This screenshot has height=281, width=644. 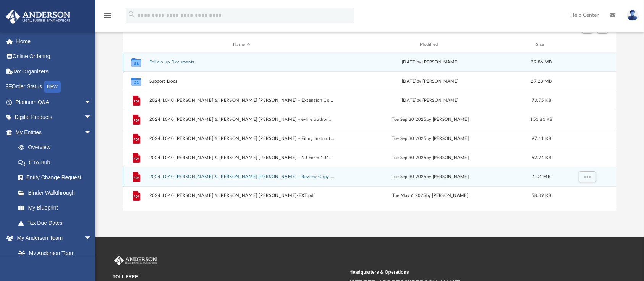 What do you see at coordinates (541, 195) in the screenshot?
I see `span: 58.39 KB` at bounding box center [541, 195].